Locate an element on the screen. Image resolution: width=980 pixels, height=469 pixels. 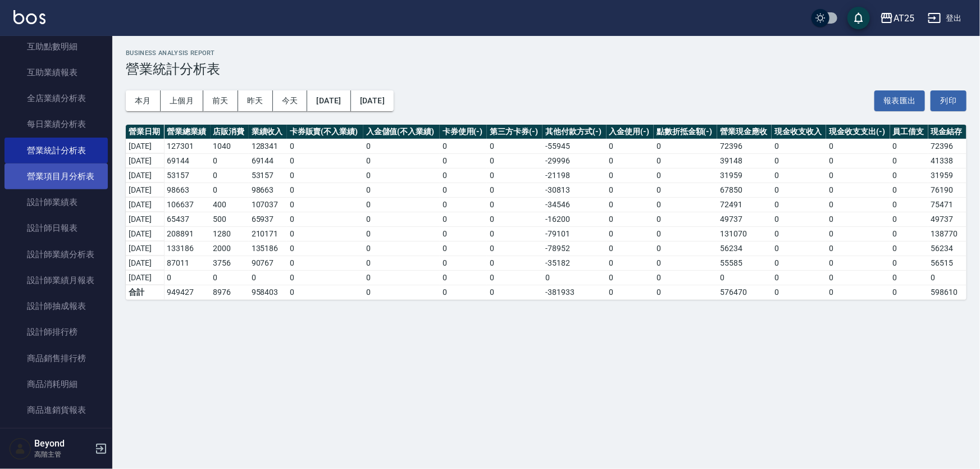
td: 39148 is located at coordinates (744, 160).